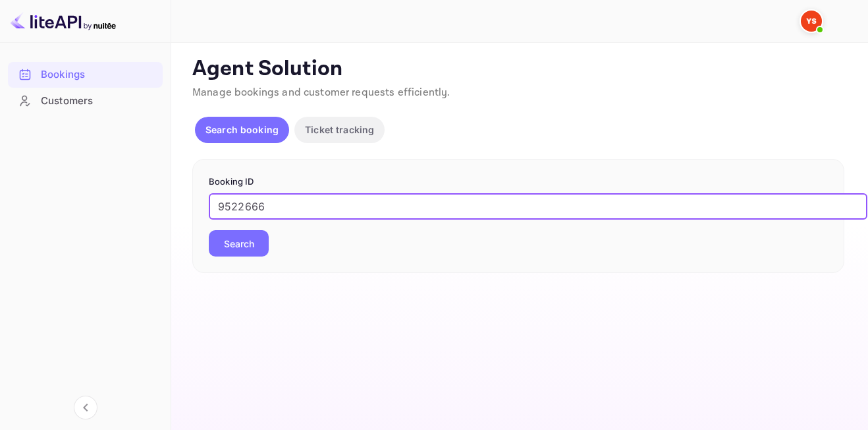  I want to click on img: Yandex Support, so click(811, 21).